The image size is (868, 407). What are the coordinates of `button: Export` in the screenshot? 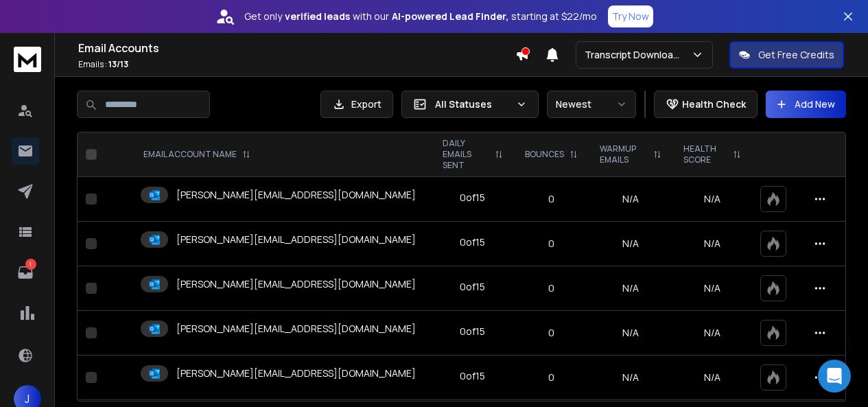 It's located at (357, 104).